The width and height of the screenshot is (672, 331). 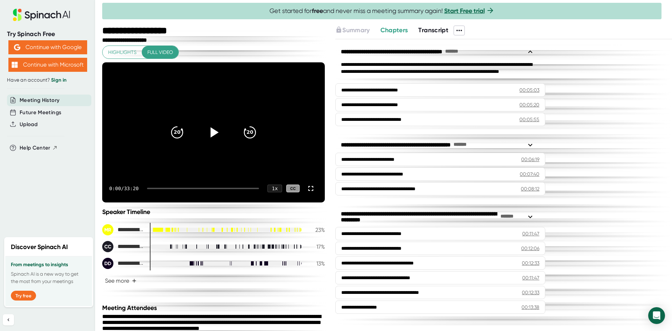 I want to click on div: 00:13:38, so click(x=531, y=307).